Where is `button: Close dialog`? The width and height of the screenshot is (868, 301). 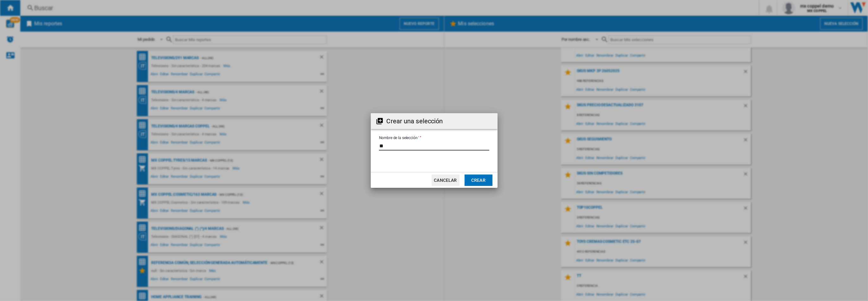 button: Close dialog is located at coordinates (488, 121).